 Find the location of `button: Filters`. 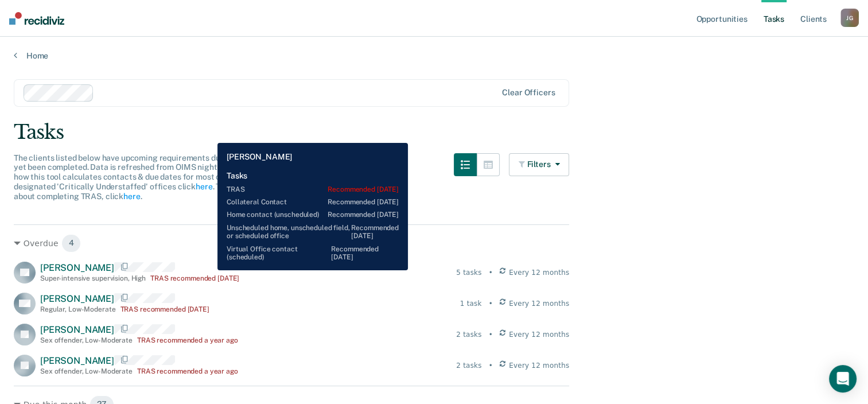

button: Filters is located at coordinates (539, 164).